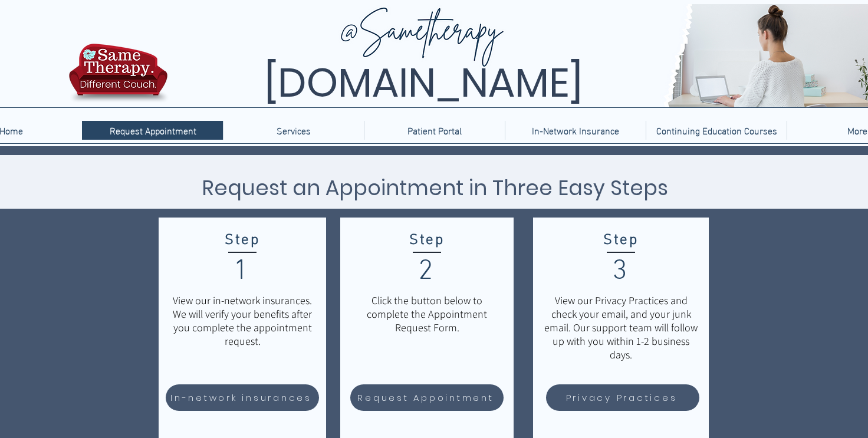 This screenshot has width=868, height=438. Describe the element at coordinates (620, 271) in the screenshot. I see `span: 3` at that location.